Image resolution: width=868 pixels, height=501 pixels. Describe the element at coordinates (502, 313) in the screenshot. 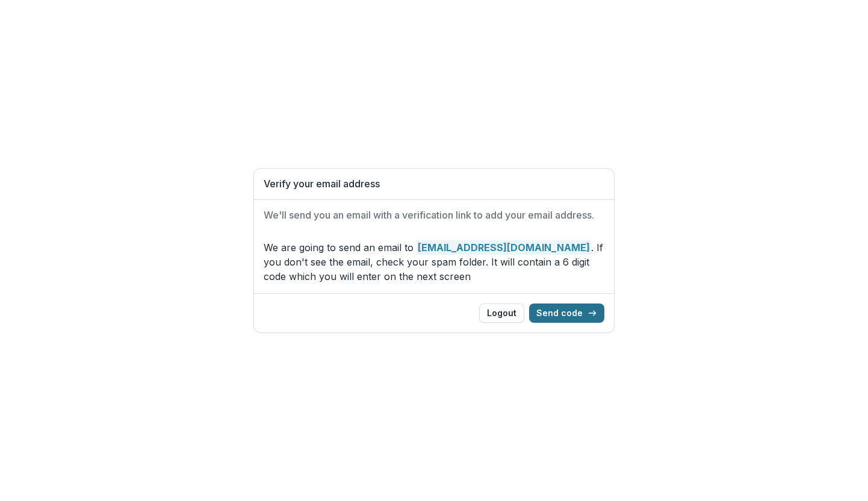

I see `button: Logout` at that location.